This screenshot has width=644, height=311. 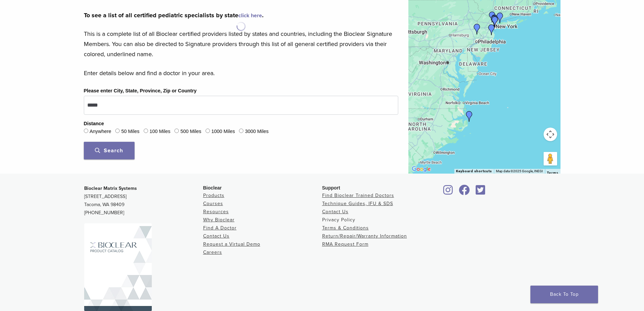 What do you see at coordinates (241, 44) in the screenshot?
I see `p: This is a complete list of all Bioclear certified providers listed by states and countries, inclu...` at bounding box center [241, 44].